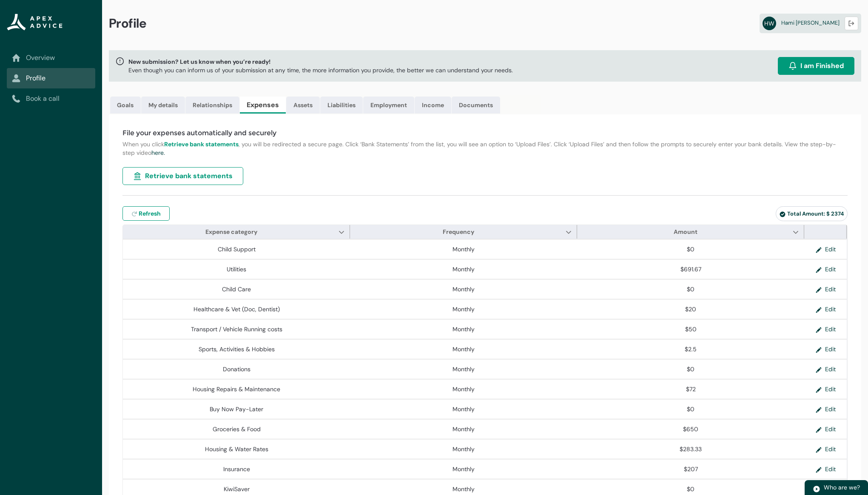 Image resolution: width=868 pixels, height=495 pixels. I want to click on button: Retrieve bank statements, so click(183, 176).